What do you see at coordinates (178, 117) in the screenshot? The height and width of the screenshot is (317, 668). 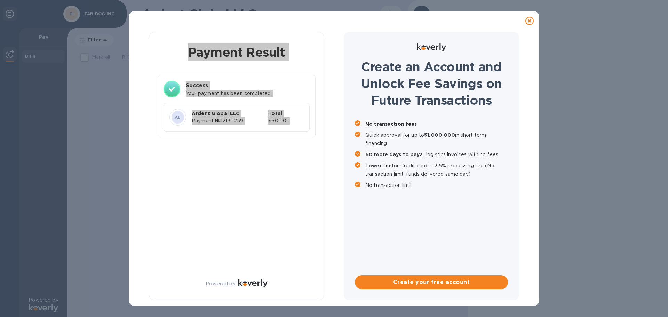 I see `b: AL` at bounding box center [178, 117].